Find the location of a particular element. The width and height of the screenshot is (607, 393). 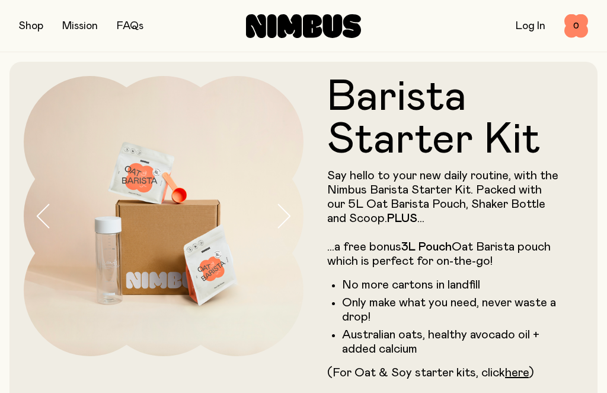

span: 0 is located at coordinates (577, 26).